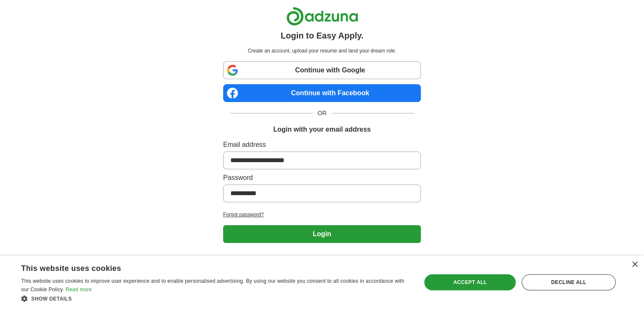  I want to click on span: OR, so click(322, 113).